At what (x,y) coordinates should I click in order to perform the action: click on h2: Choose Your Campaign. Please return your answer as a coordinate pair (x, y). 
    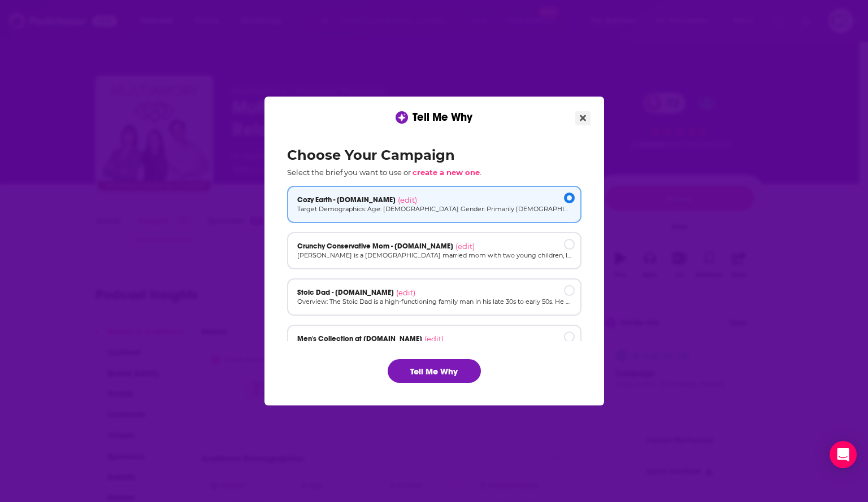
    Looking at the image, I should click on (434, 155).